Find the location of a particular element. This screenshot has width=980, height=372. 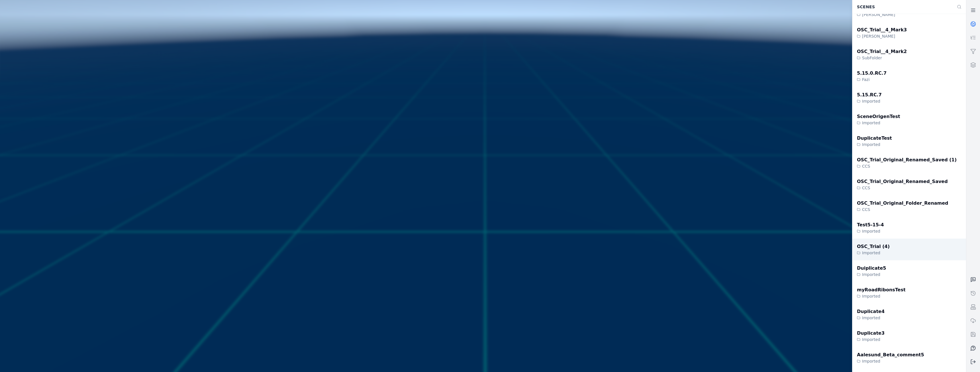

div: Duplicate3 is located at coordinates (871, 333).